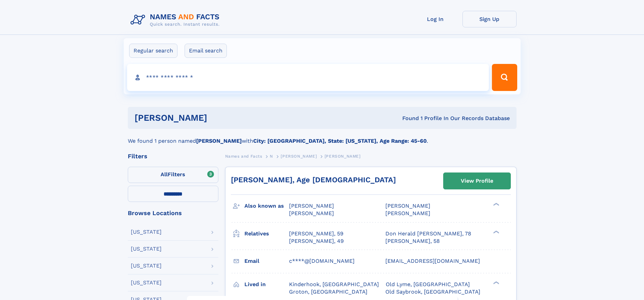 This screenshot has width=644, height=300. Describe the element at coordinates (477, 181) in the screenshot. I see `div: View Profile` at that location.